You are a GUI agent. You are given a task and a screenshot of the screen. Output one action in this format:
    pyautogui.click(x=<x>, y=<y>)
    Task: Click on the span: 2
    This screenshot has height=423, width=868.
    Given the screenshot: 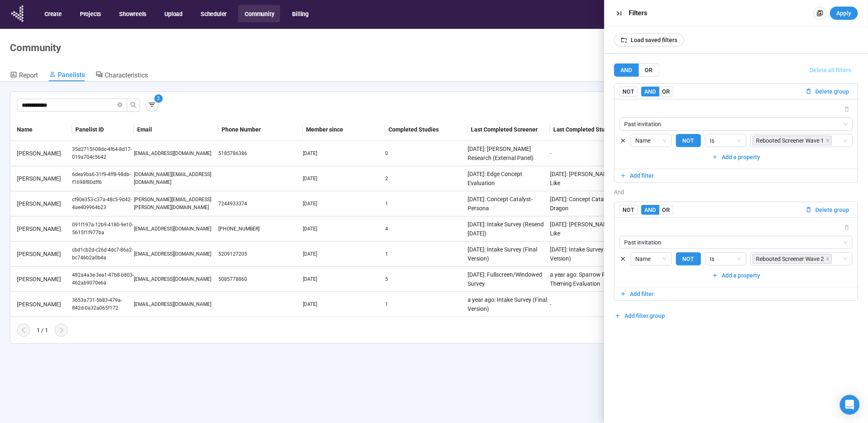 What is the action you would take?
    pyautogui.click(x=158, y=98)
    